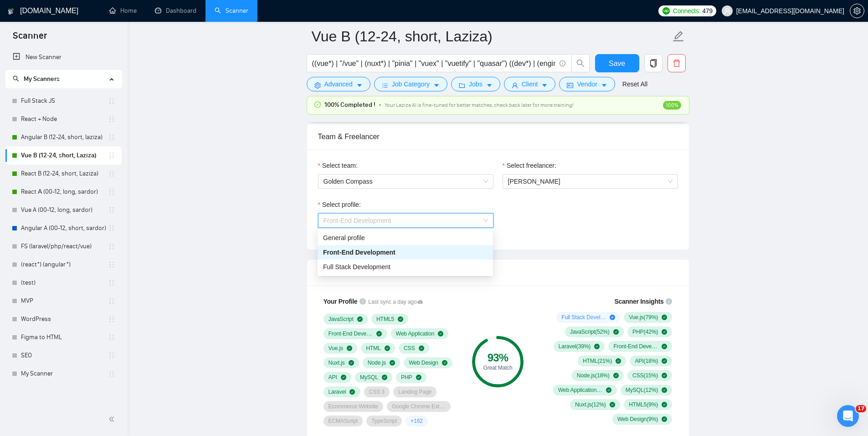  Describe the element at coordinates (63, 192) in the screenshot. I see `li: React А (00-12, long, sardor)` at that location.